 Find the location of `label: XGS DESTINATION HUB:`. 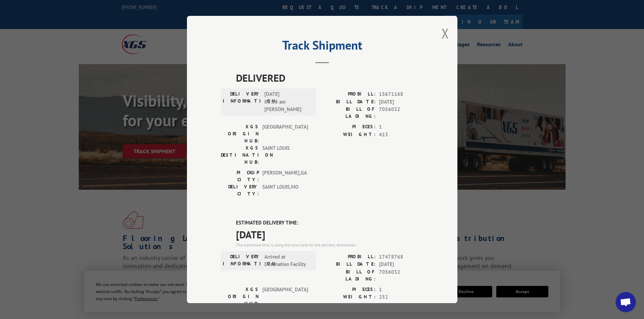

label: XGS DESTINATION HUB: is located at coordinates (240, 155).